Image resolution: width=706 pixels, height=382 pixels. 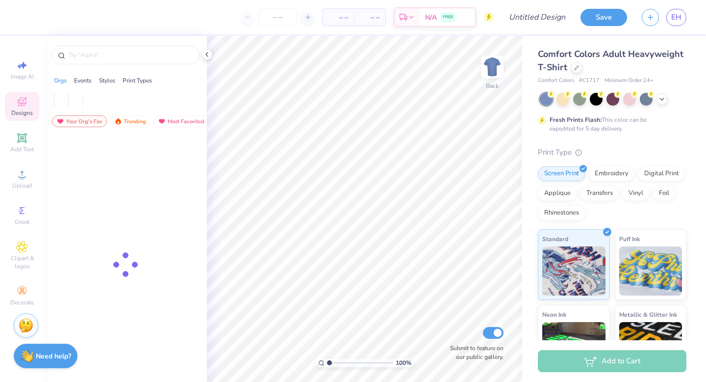 What do you see at coordinates (574, 346) in the screenshot?
I see `img: Neon Ink` at bounding box center [574, 346].